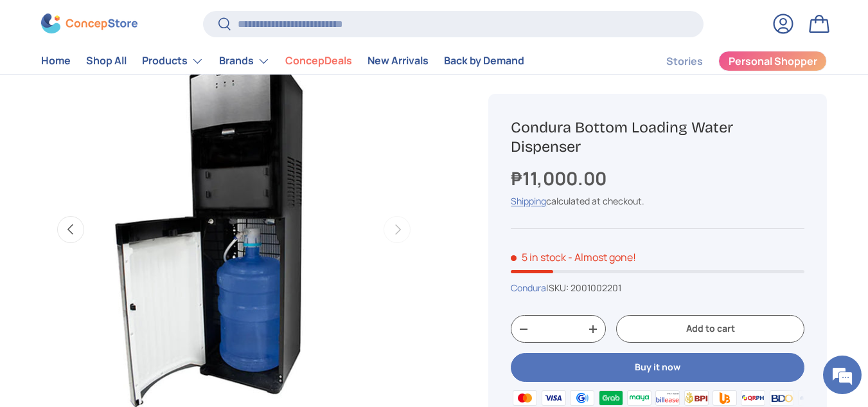 The width and height of the screenshot is (868, 407). I want to click on span: SKU:, so click(559, 288).